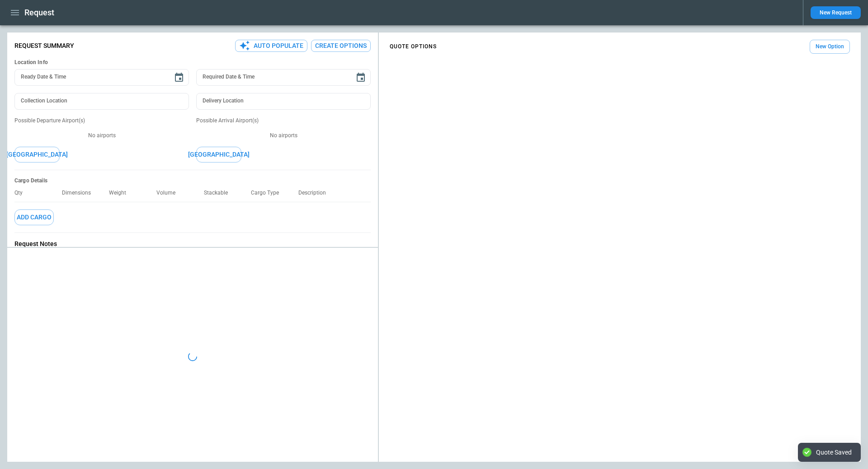  What do you see at coordinates (835, 13) in the screenshot?
I see `button: New Request` at bounding box center [835, 13].